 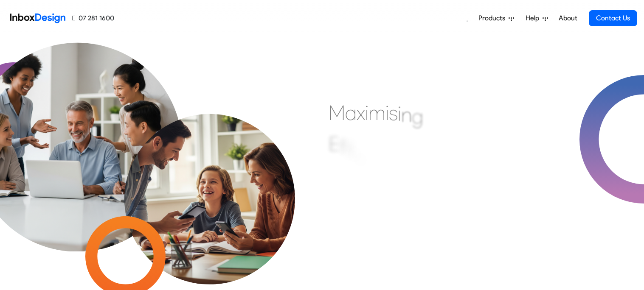 What do you see at coordinates (210, 178) in the screenshot?
I see `img: parents_with_child.png` at bounding box center [210, 178].